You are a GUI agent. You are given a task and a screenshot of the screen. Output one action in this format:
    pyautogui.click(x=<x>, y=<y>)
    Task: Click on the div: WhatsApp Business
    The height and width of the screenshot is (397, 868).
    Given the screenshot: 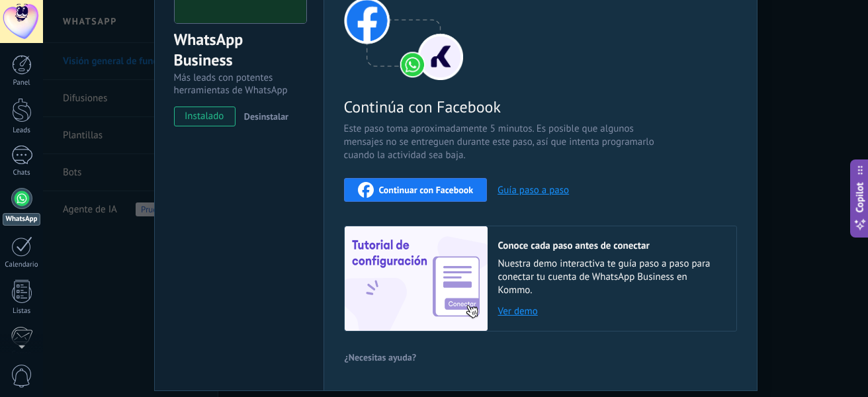 What is the action you would take?
    pyautogui.click(x=239, y=50)
    